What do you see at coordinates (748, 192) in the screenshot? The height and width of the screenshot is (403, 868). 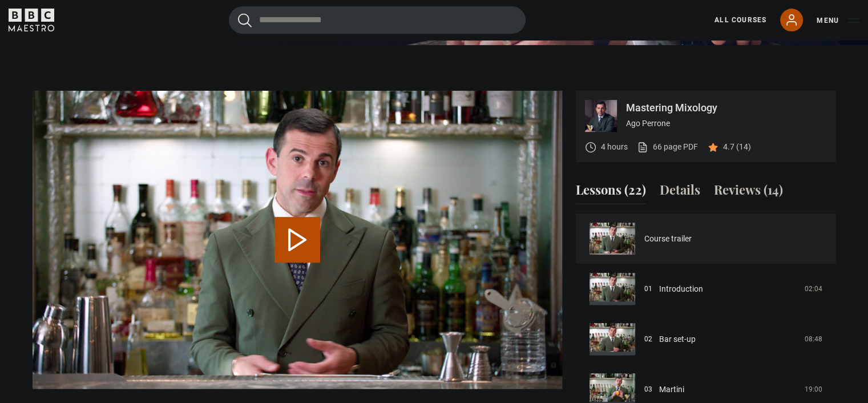 I see `button: Reviews (14)` at bounding box center [748, 192].